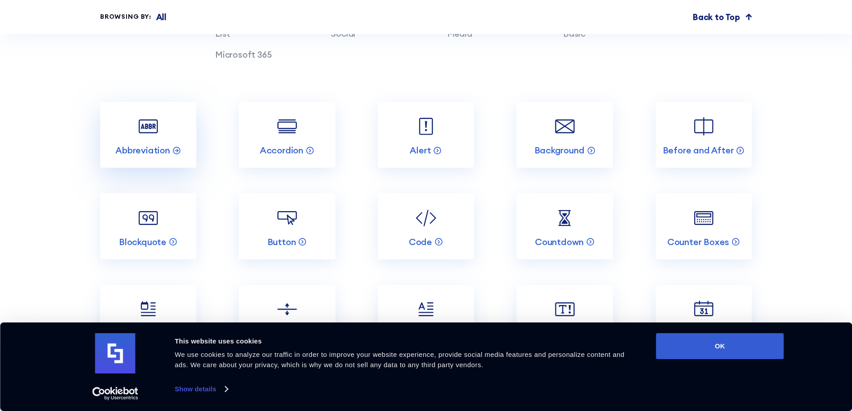 This screenshot has height=411, width=852. Describe the element at coordinates (426, 226) in the screenshot. I see `a: Code` at that location.